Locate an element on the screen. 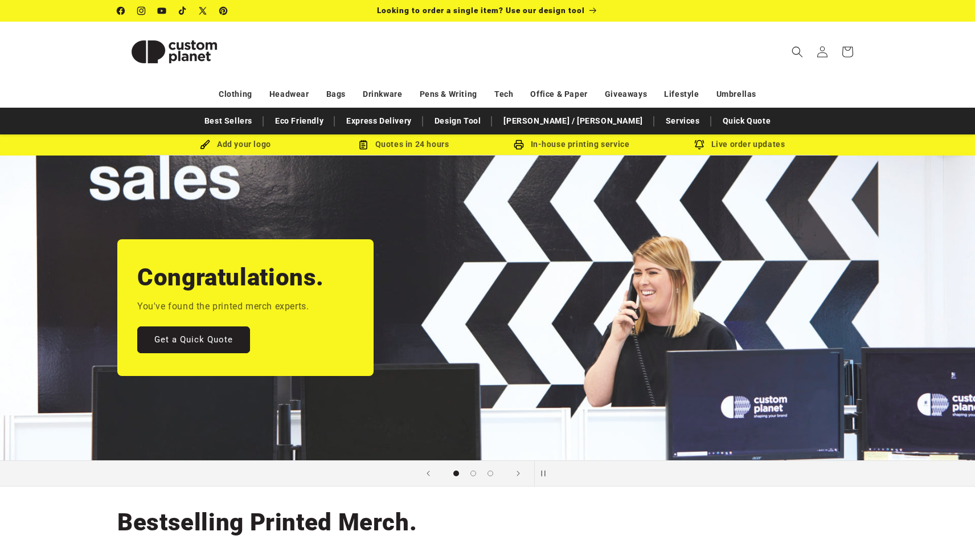 The image size is (975, 560). a: Eco Friendly is located at coordinates (299, 121).